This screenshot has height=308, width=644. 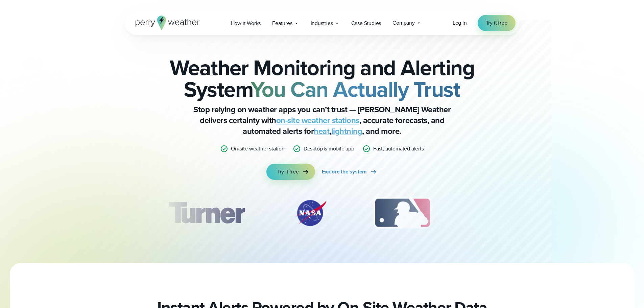 What do you see at coordinates (257, 149) in the screenshot?
I see `p: On-site weather station` at bounding box center [257, 149].